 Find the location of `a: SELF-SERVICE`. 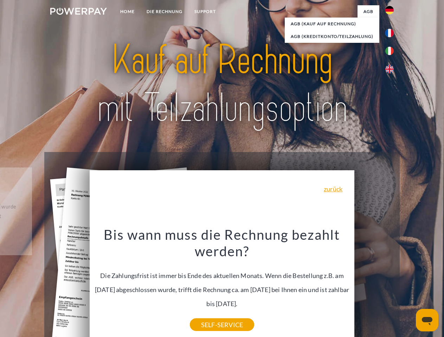

a: SELF-SERVICE is located at coordinates (222, 325).